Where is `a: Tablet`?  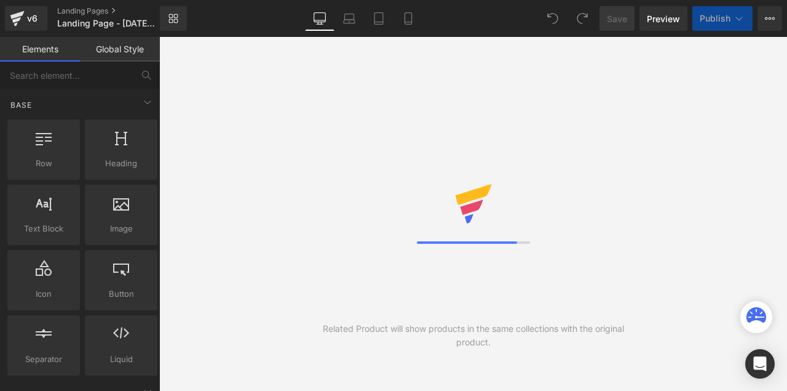
a: Tablet is located at coordinates (379, 18).